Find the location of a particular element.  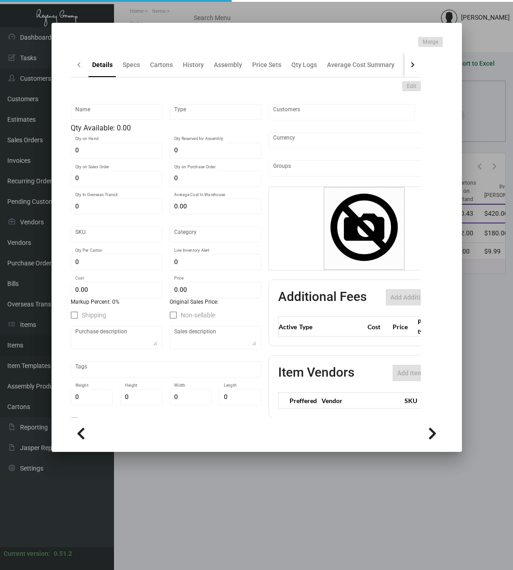

div: 0.51.2 is located at coordinates (63, 554).